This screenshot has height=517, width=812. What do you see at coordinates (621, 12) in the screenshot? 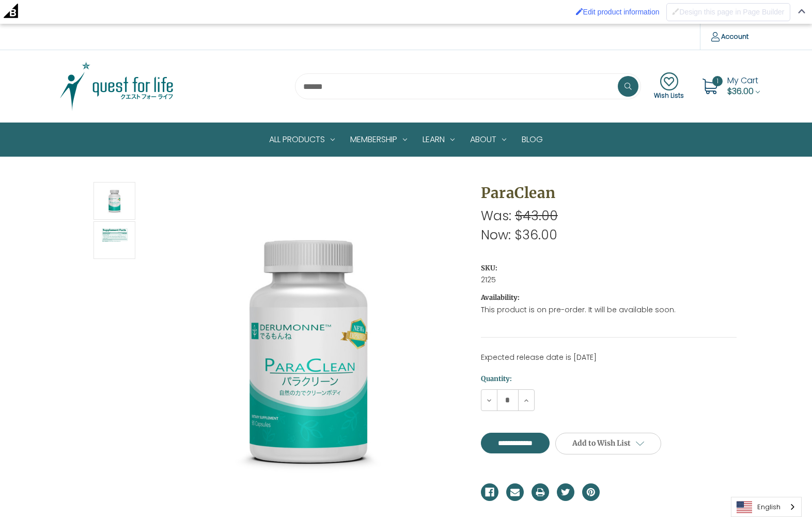
I see `span: Edit product information` at bounding box center [621, 12].